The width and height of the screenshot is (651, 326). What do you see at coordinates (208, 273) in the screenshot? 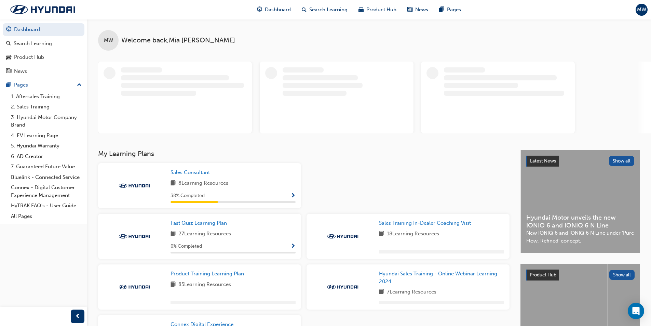
I see `a: Product Training Learning Plan` at bounding box center [208, 273].